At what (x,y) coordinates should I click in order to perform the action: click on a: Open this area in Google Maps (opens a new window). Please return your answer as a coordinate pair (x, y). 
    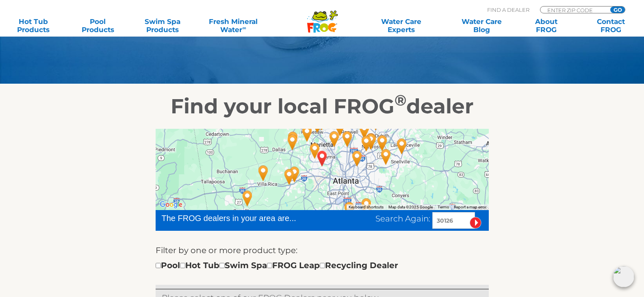
    Looking at the image, I should click on (171, 205).